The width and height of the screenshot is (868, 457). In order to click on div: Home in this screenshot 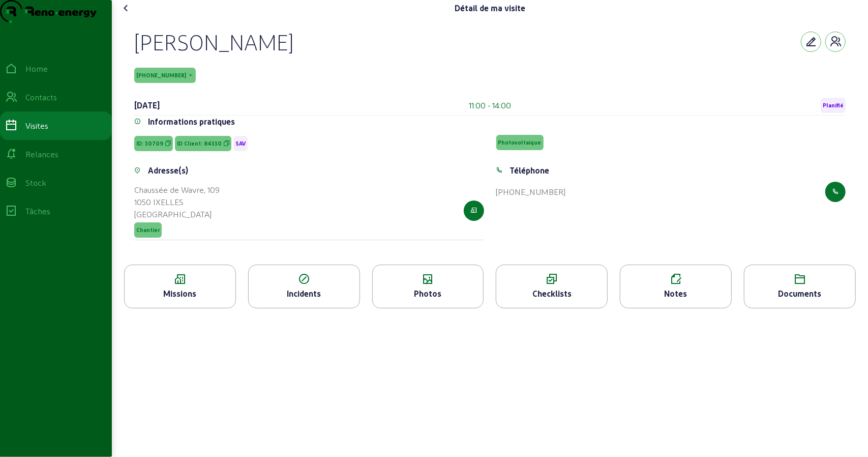, I will do `click(37, 68)`.